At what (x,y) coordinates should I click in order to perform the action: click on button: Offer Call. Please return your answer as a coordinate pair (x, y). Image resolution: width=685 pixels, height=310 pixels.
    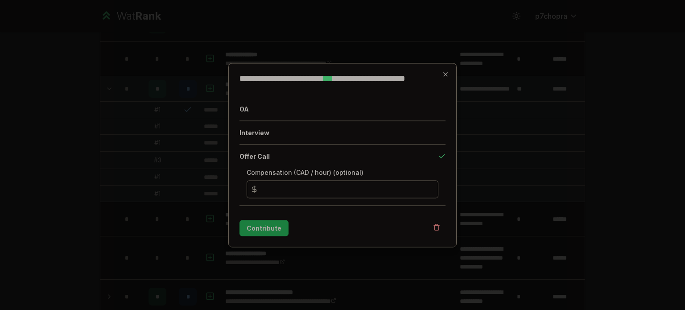
    Looking at the image, I should click on (343, 156).